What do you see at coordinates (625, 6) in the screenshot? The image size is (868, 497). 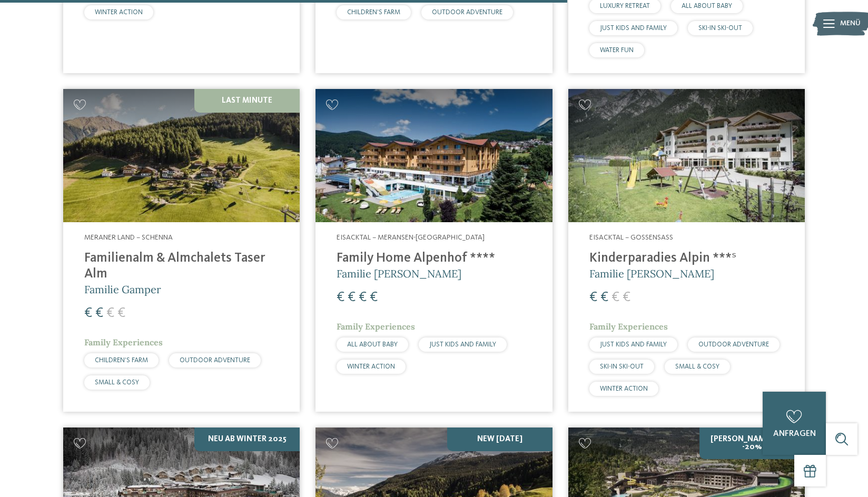 I see `span: LUXURY RETREAT` at bounding box center [625, 6].